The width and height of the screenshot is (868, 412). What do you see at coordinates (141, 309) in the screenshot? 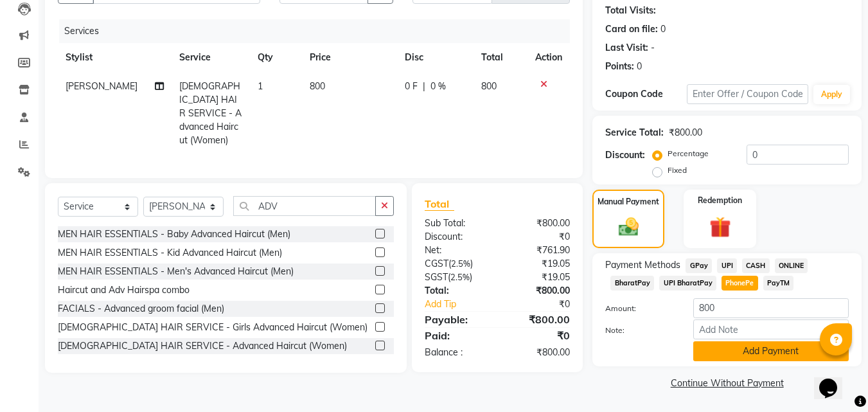
I see `div: FACIALS - Advanced groom facial (Men)` at bounding box center [141, 309].